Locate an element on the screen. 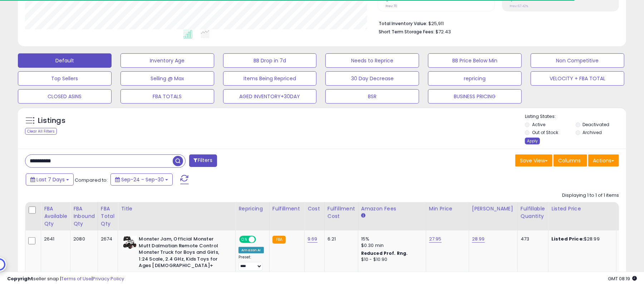 The image size is (644, 286). div: $28.99 is located at coordinates (581, 239).